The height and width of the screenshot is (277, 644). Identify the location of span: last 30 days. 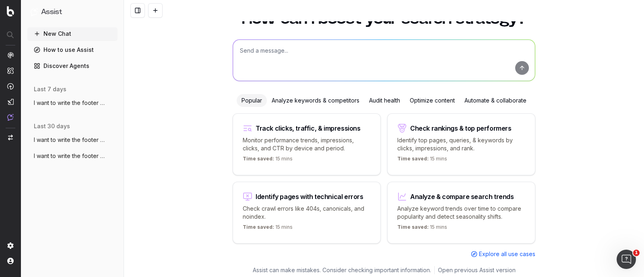
(52, 126).